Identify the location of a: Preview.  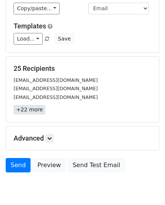
(49, 165).